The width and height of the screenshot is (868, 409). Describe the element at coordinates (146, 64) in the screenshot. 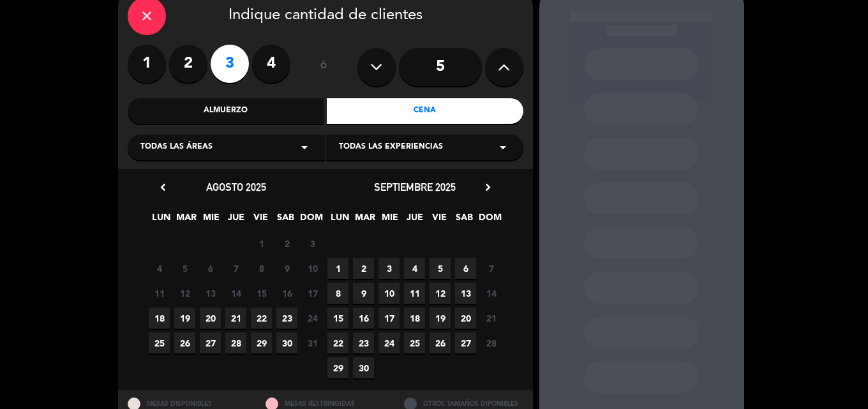

I see `label: 1` at that location.